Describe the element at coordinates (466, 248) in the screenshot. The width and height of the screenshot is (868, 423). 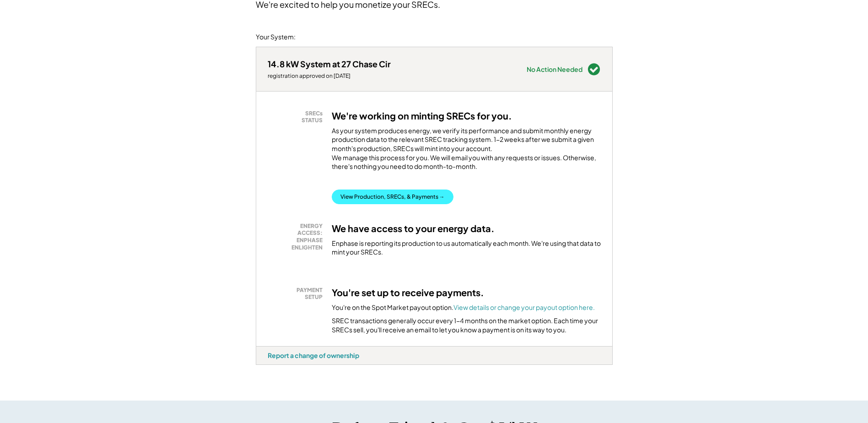
I see `div: Enphase is reporting its production to us automatically each month. We're using that data to mint...` at that location.